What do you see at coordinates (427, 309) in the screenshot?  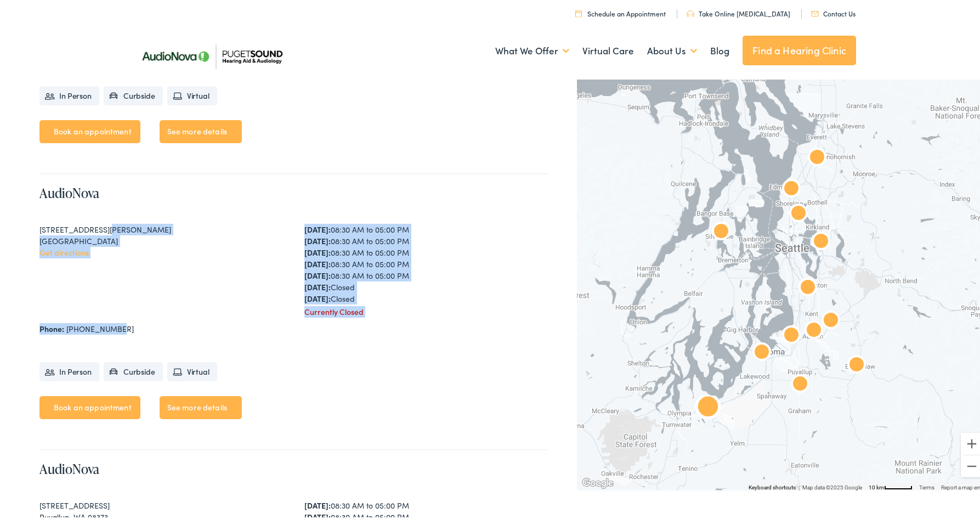 I see `div: Currently Closed` at bounding box center [427, 309].